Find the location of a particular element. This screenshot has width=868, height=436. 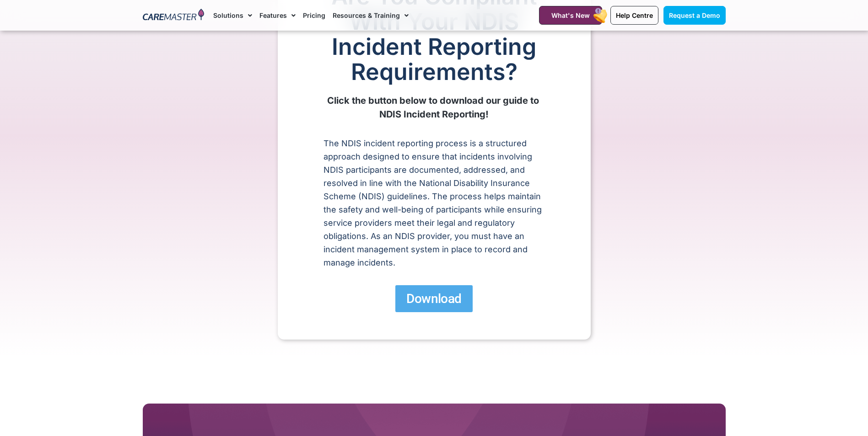

span: Request a Demo is located at coordinates (694, 15).